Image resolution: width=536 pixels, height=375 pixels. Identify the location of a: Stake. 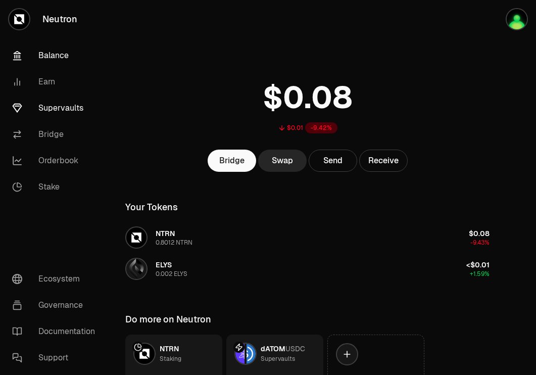
(57, 187).